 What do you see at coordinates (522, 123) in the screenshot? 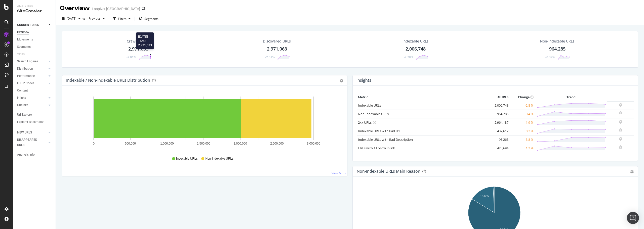
I see `td: -1.9 %` at bounding box center [522, 123].